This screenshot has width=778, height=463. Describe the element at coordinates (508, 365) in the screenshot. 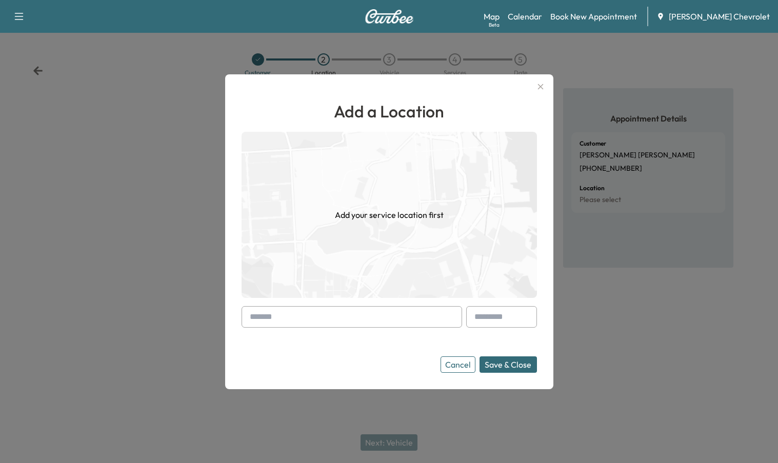

I see `button: Save & Close` at that location.